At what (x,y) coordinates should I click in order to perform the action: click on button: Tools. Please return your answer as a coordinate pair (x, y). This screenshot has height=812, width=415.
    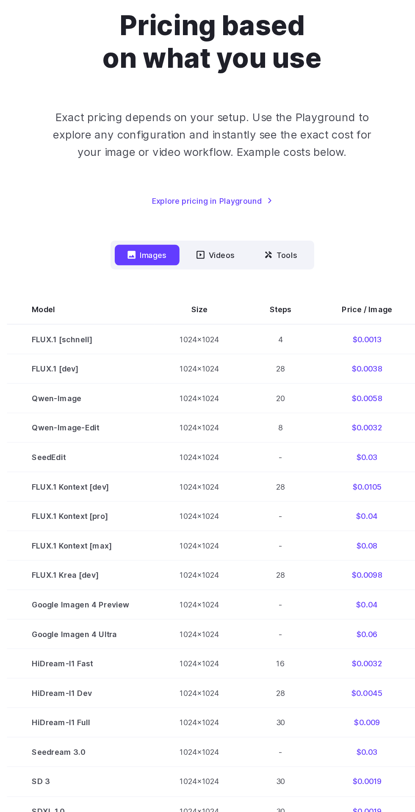
    Looking at the image, I should click on (263, 285).